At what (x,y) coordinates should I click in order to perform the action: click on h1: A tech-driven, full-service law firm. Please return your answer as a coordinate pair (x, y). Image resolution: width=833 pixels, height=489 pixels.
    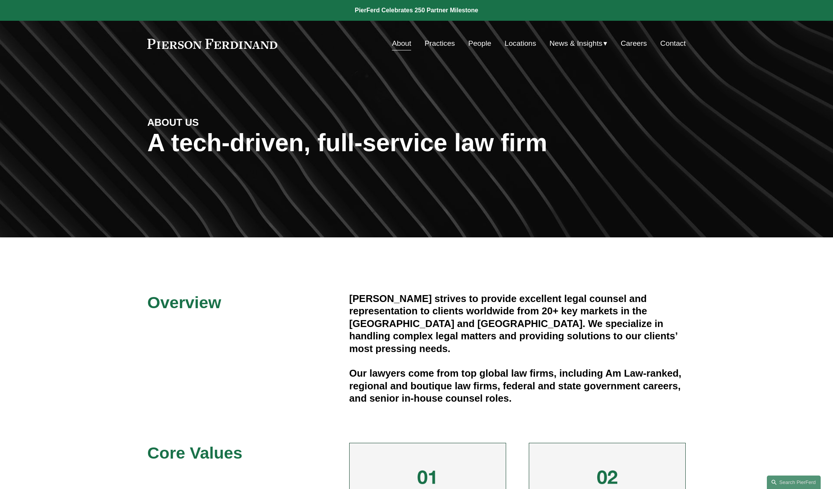
    Looking at the image, I should click on (417, 143).